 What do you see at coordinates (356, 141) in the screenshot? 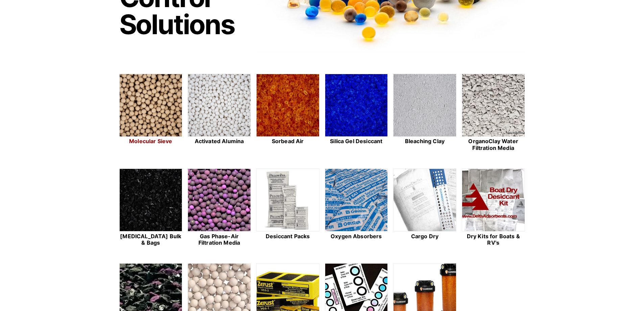
I see `h2: Silica Gel Desiccant` at bounding box center [356, 141].